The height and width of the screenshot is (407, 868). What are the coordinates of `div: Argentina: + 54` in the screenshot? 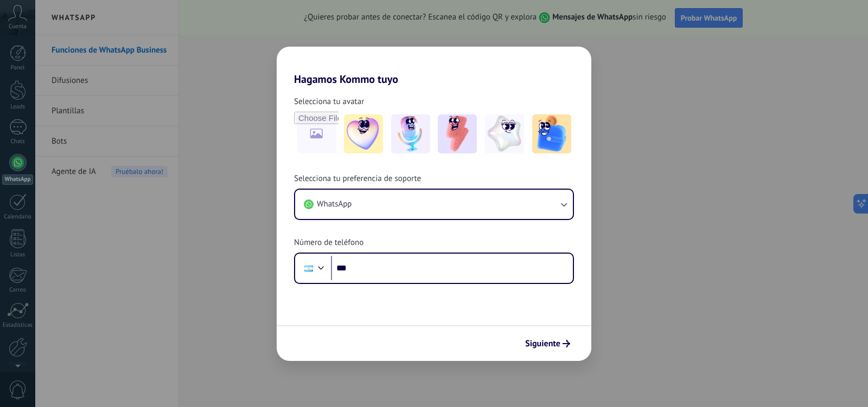 It's located at (309, 268).